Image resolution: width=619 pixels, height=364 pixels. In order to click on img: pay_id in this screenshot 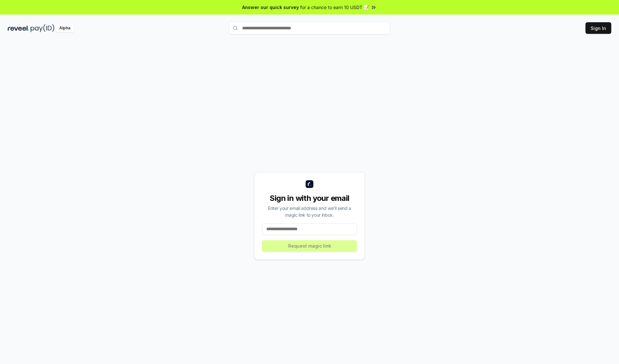, I will do `click(43, 28)`.